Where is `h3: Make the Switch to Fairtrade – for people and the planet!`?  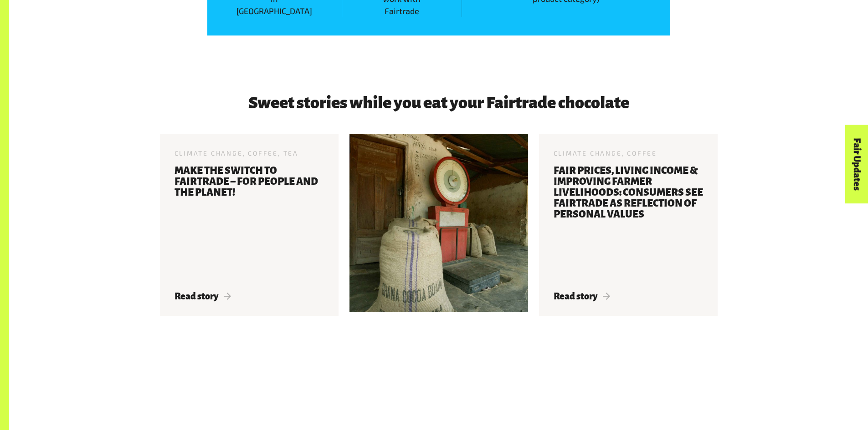 h3: Make the Switch to Fairtrade – for people and the planet! is located at coordinates (249, 223).